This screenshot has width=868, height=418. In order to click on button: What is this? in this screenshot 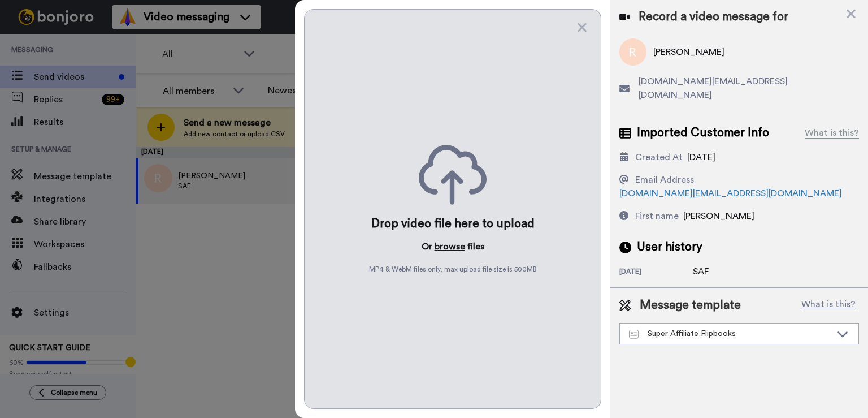, I will do `click(829, 305)`.